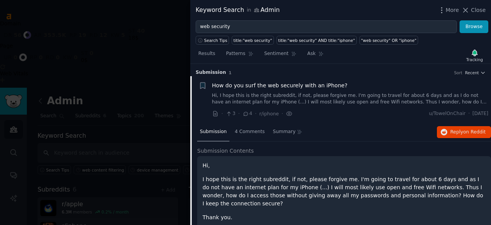 This screenshot has width=491, height=225. What do you see at coordinates (344, 191) in the screenshot?
I see `p: I hope this is the right subreddit, if not, please forgive me. I'm going to travel for about 6 da...` at bounding box center [344, 191].